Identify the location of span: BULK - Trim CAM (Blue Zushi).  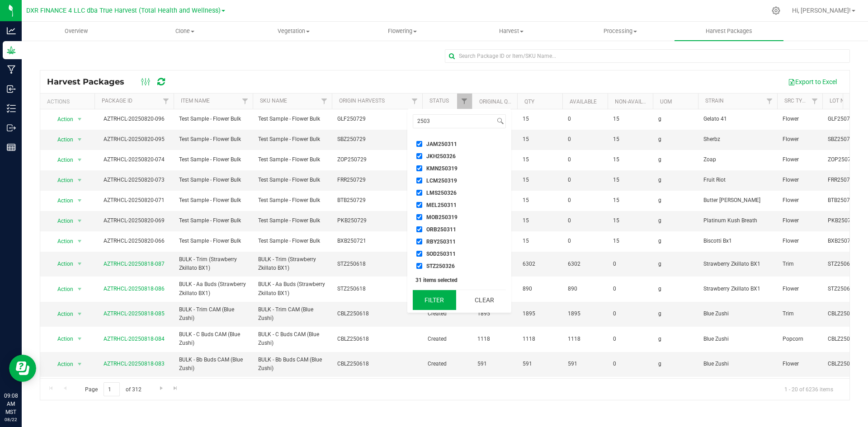
(213, 314).